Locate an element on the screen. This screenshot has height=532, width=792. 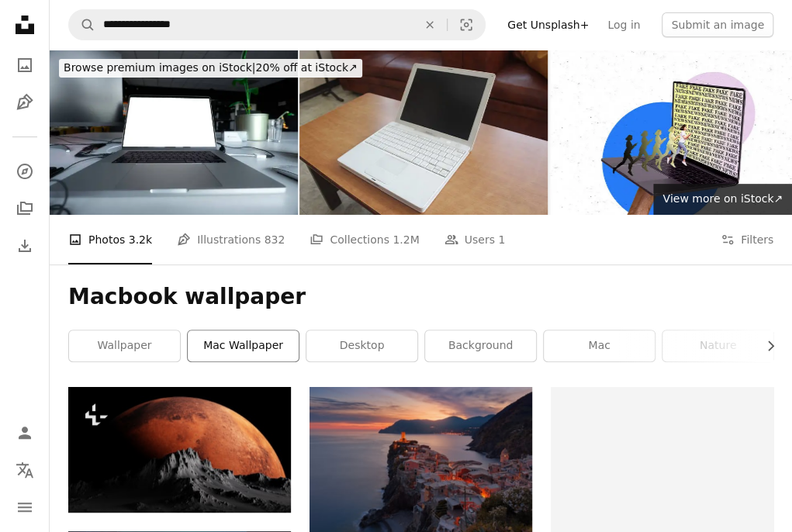
a: Explore is located at coordinates (25, 171).